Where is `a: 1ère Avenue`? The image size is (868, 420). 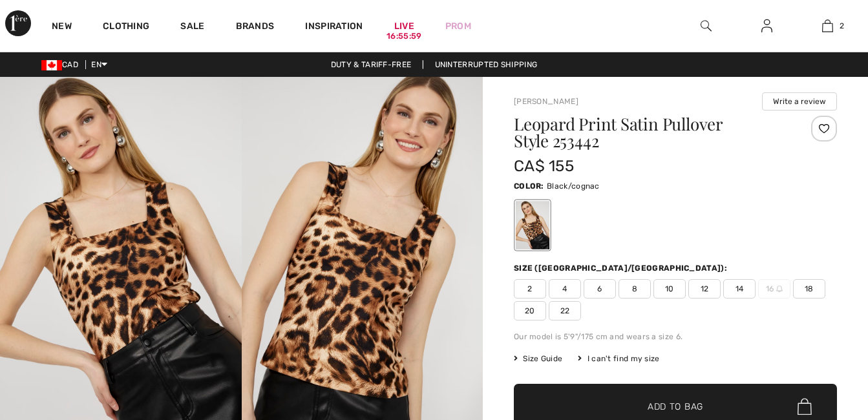 a: 1ère Avenue is located at coordinates (18, 23).